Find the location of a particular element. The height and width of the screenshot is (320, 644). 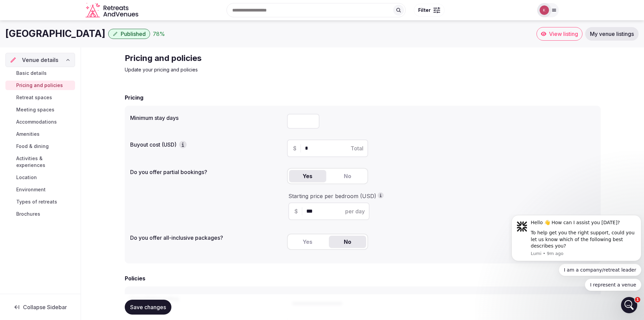

span: Amenities is located at coordinates (28, 134).